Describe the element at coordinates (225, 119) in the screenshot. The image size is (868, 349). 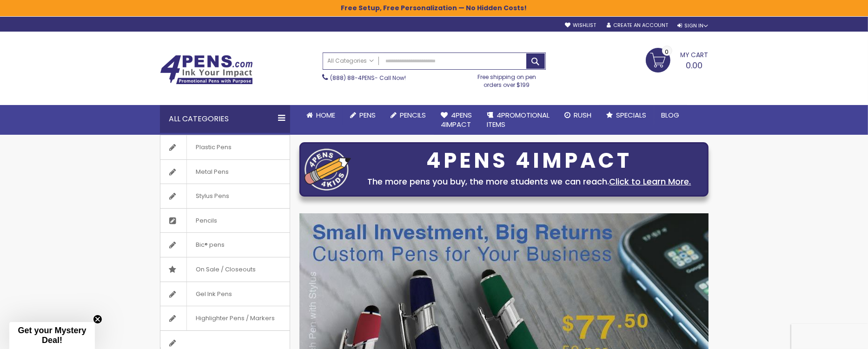
I see `div: All Categories` at that location.